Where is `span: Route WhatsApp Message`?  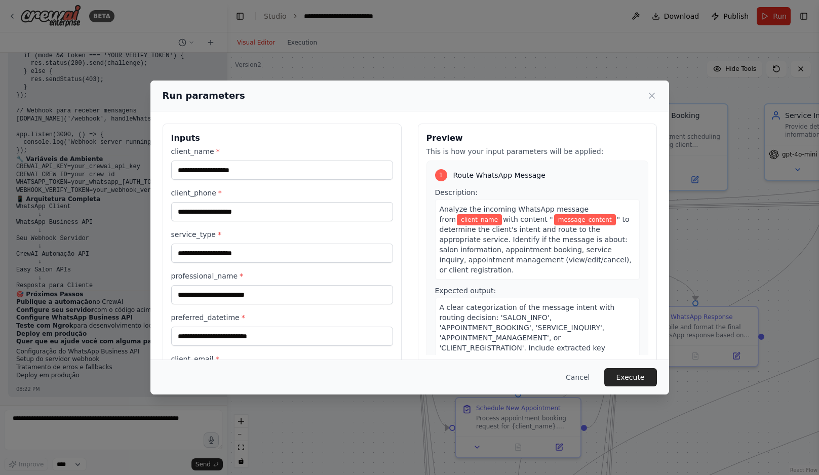
span: Route WhatsApp Message is located at coordinates (500, 175).